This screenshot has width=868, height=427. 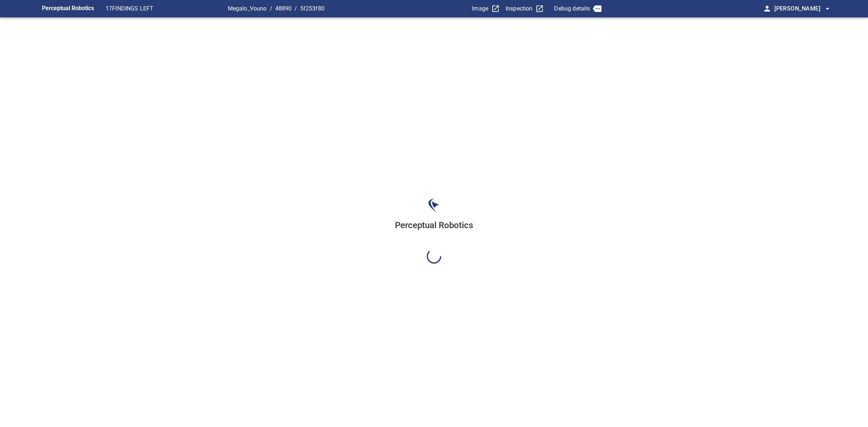 I want to click on span: arrow_drop_down, so click(x=827, y=9).